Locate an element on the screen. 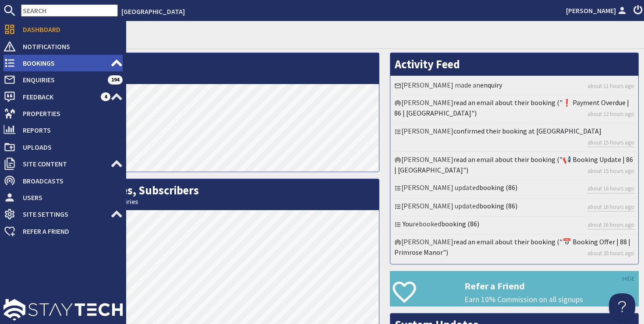 Image resolution: width=644 pixels, height=324 pixels. a: Feedback 4 is located at coordinates (63, 97).